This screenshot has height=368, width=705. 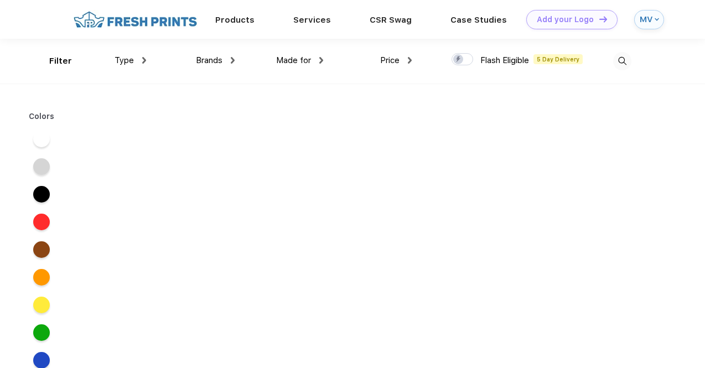 I want to click on img: DT, so click(x=603, y=19).